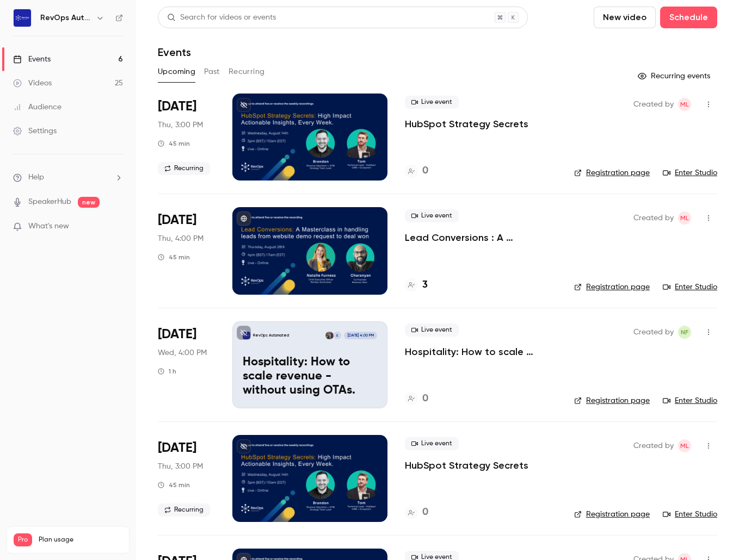 Image resolution: width=739 pixels, height=560 pixels. Describe the element at coordinates (684, 332) in the screenshot. I see `span: NF` at that location.